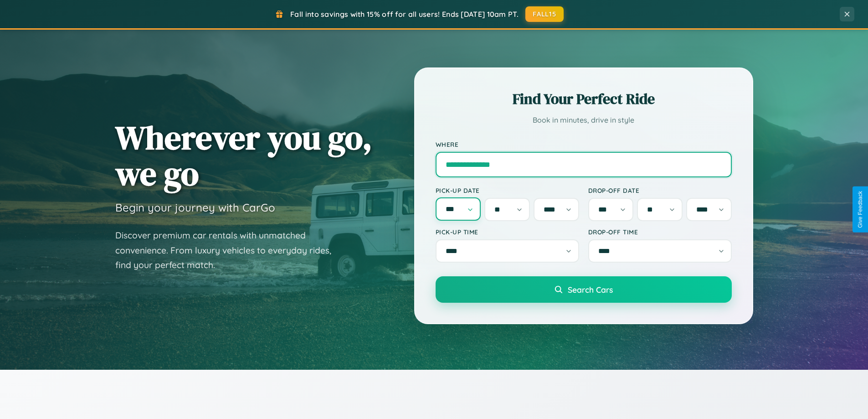 This screenshot has height=419, width=868. Describe the element at coordinates (583, 144) in the screenshot. I see `label: Where` at that location.